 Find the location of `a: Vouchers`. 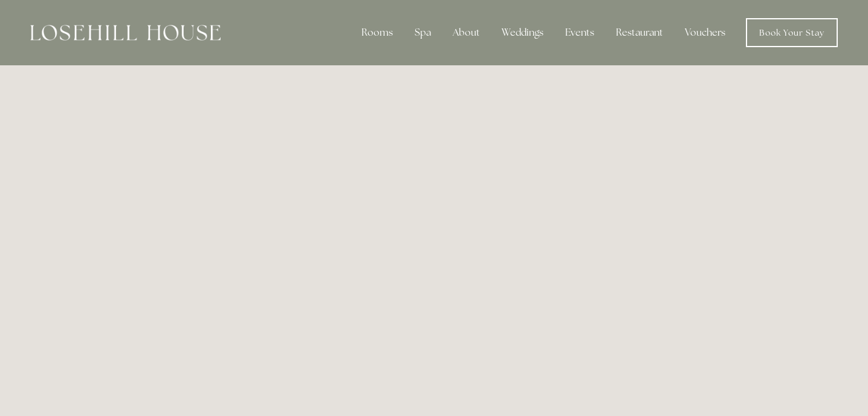

a: Vouchers is located at coordinates (705, 33).